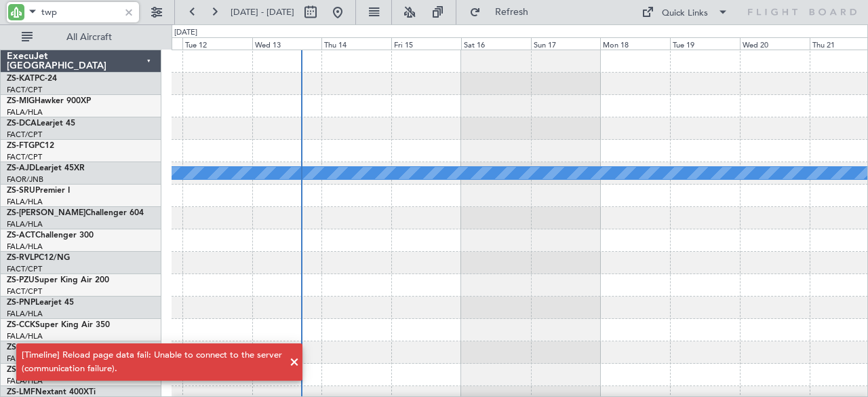 The image size is (868, 397). I want to click on span: ZS-FTG, so click(20, 146).